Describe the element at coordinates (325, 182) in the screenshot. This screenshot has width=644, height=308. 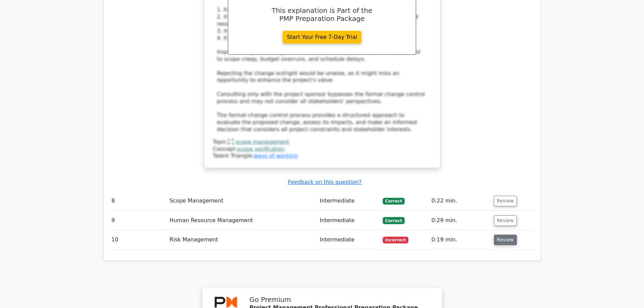
I see `a: Feedback on this question?` at that location.